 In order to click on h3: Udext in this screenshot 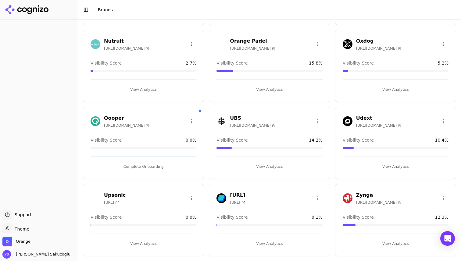, I will do `click(379, 118)`.